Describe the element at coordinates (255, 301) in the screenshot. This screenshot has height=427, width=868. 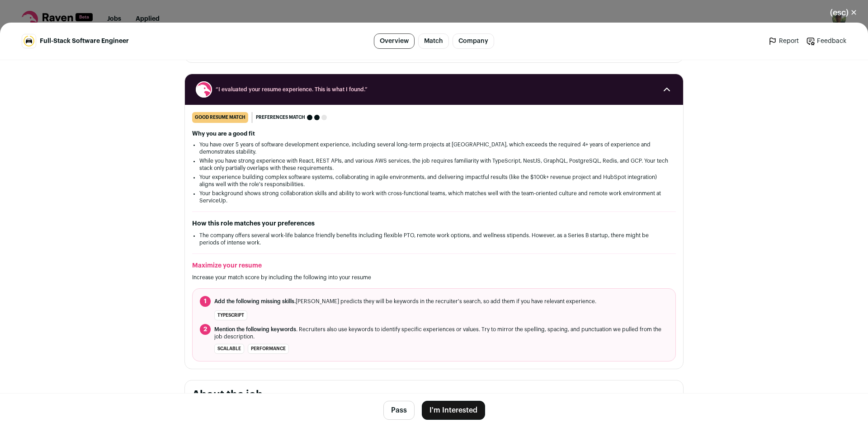
I see `span: Add the following missing skills.` at that location.